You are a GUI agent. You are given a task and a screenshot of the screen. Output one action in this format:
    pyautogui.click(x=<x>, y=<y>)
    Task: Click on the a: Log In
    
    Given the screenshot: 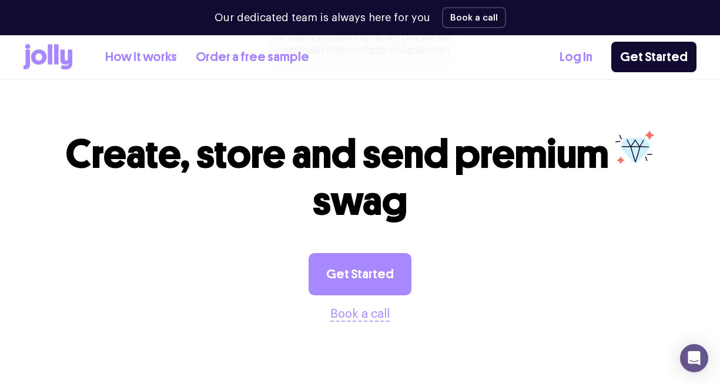 What is the action you would take?
    pyautogui.click(x=576, y=57)
    